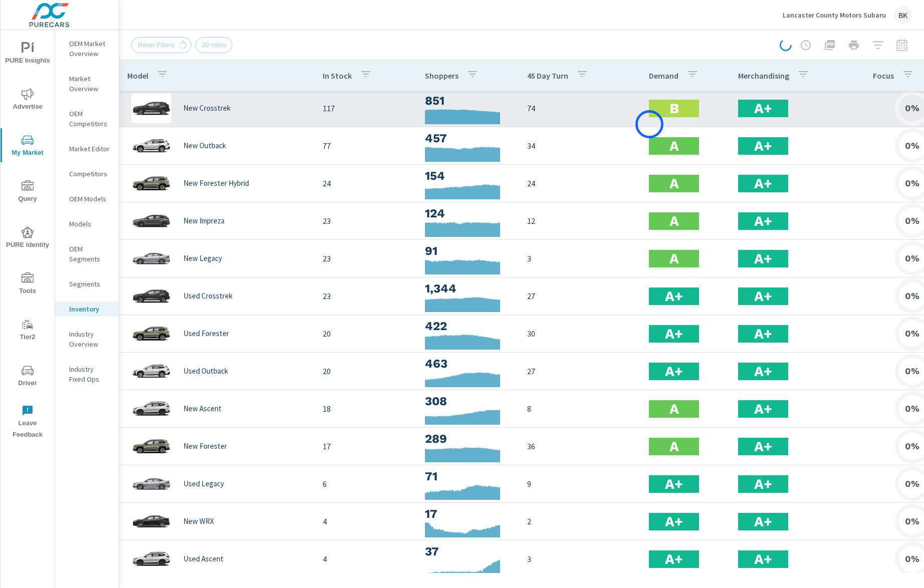 The width and height of the screenshot is (924, 588). What do you see at coordinates (664, 75) in the screenshot?
I see `p: Demand` at bounding box center [664, 75].